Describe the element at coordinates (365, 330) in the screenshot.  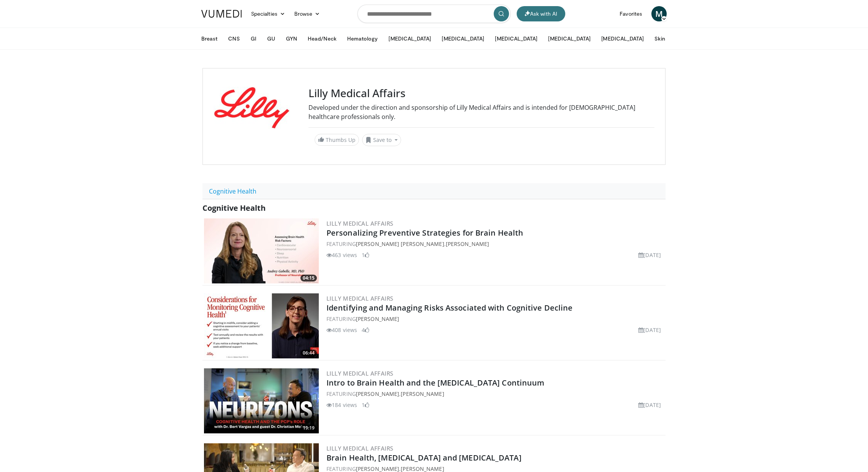
I see `li: 4` at that location.